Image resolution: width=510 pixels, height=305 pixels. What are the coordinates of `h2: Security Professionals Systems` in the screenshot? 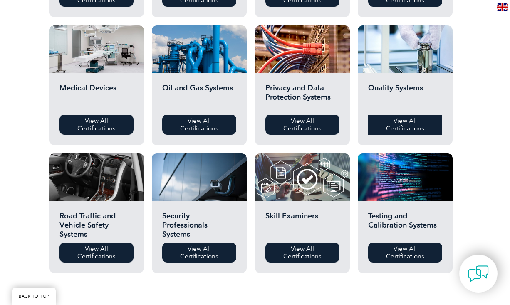 It's located at (199, 224).